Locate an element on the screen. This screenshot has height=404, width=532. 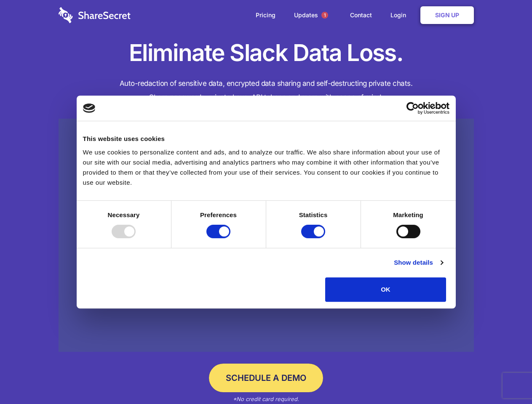
a: Sign Up is located at coordinates (447, 15).